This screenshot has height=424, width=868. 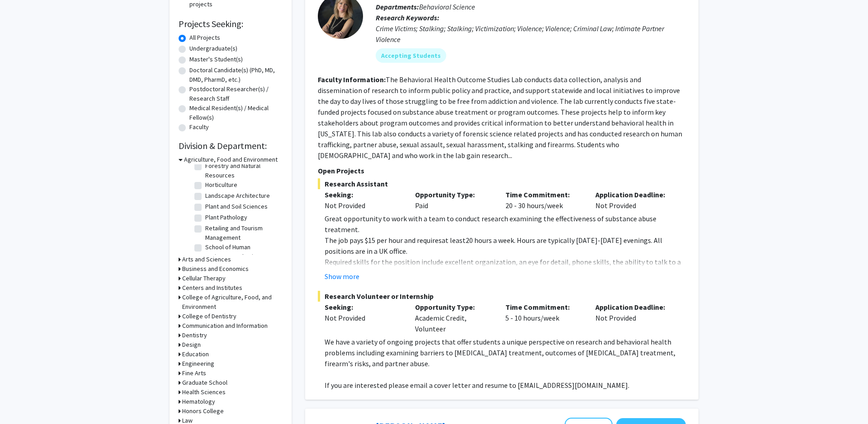 What do you see at coordinates (205, 38) in the screenshot?
I see `label: All Projects` at bounding box center [205, 38].